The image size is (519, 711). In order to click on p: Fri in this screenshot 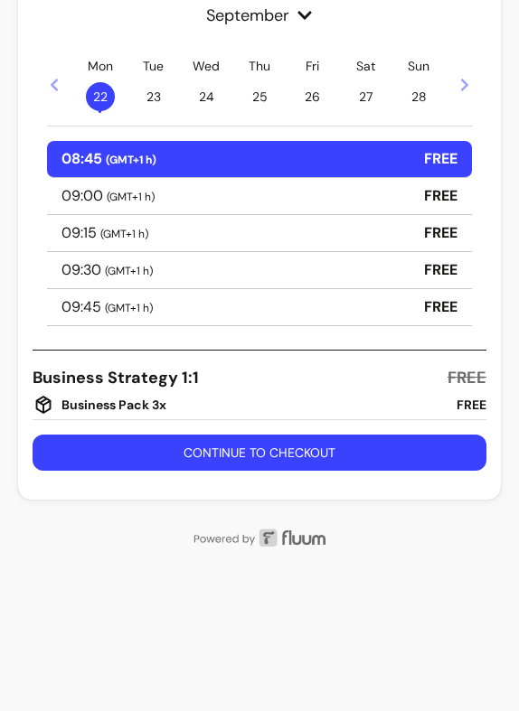, I will do `click(312, 66)`.